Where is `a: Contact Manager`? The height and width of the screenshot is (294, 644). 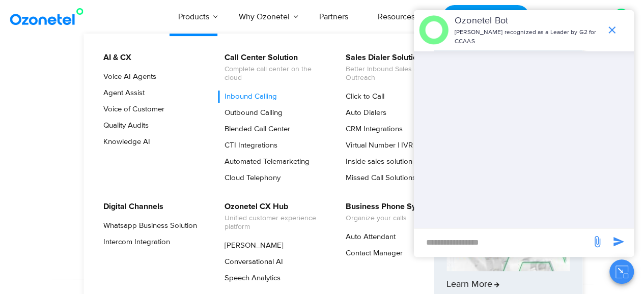
a: Contact Manager is located at coordinates (372, 253).